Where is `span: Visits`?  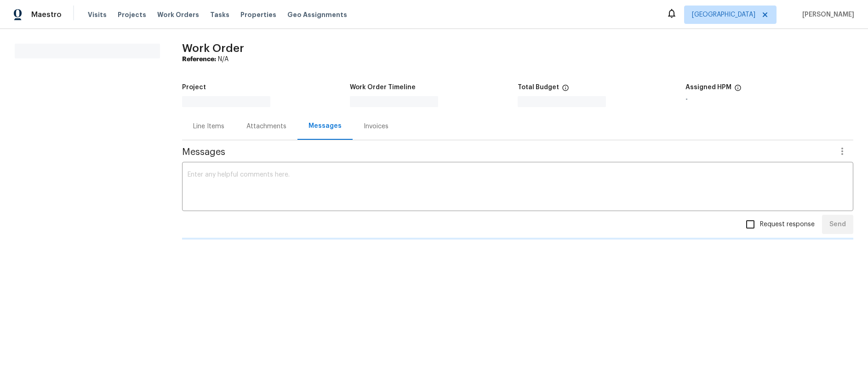
span: Visits is located at coordinates (97, 14).